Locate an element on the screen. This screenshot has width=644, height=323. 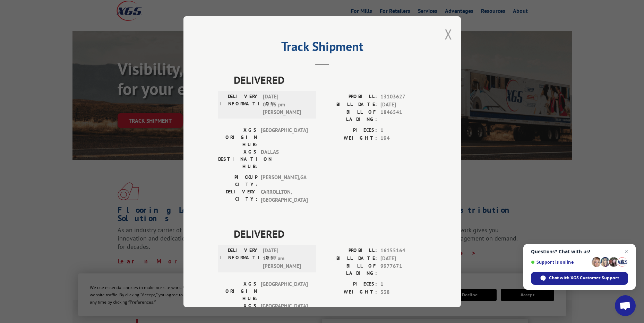
span: 338 is located at coordinates (404, 292).